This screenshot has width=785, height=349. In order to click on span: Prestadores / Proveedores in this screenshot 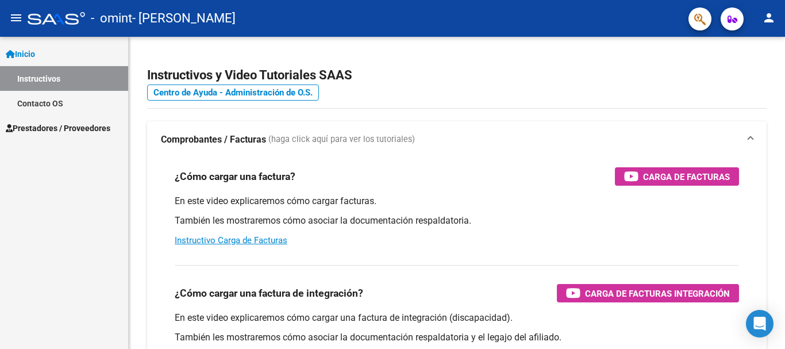, I will do `click(58, 128)`.